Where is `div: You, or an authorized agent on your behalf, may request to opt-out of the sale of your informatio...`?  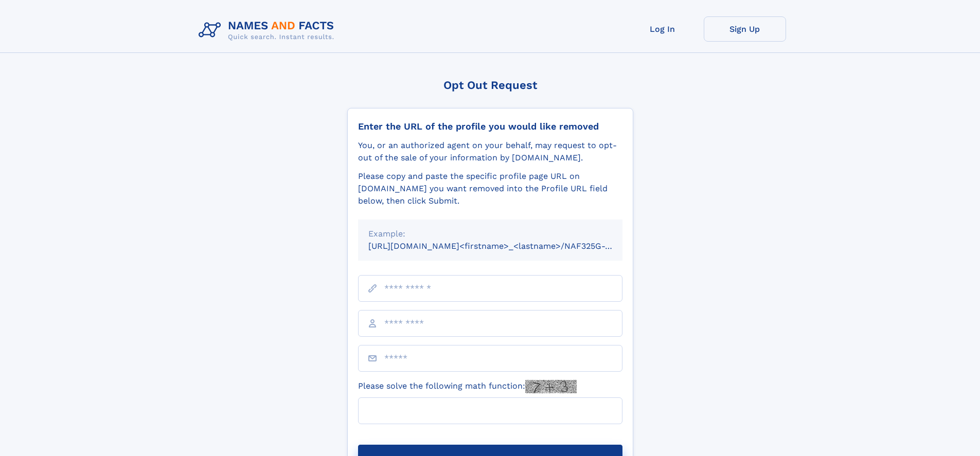
div: You, or an authorized agent on your behalf, may request to opt-out of the sale of your informatio... is located at coordinates (490, 152).